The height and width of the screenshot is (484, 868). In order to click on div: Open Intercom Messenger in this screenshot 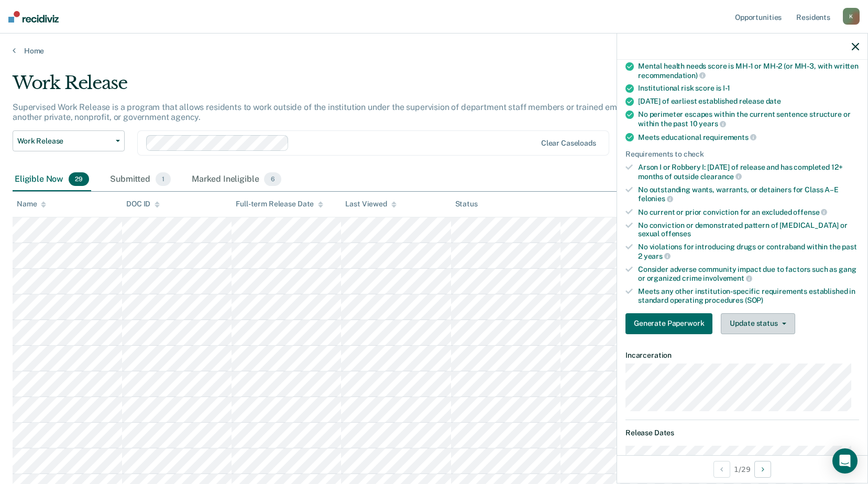, I will do `click(845, 461)`.